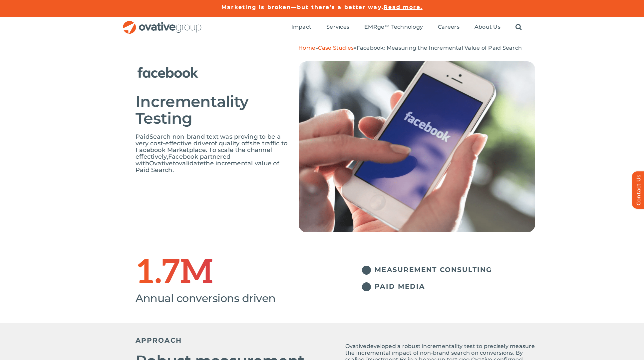  What do you see at coordinates (336, 48) in the screenshot?
I see `a: Case Studies` at bounding box center [336, 48].